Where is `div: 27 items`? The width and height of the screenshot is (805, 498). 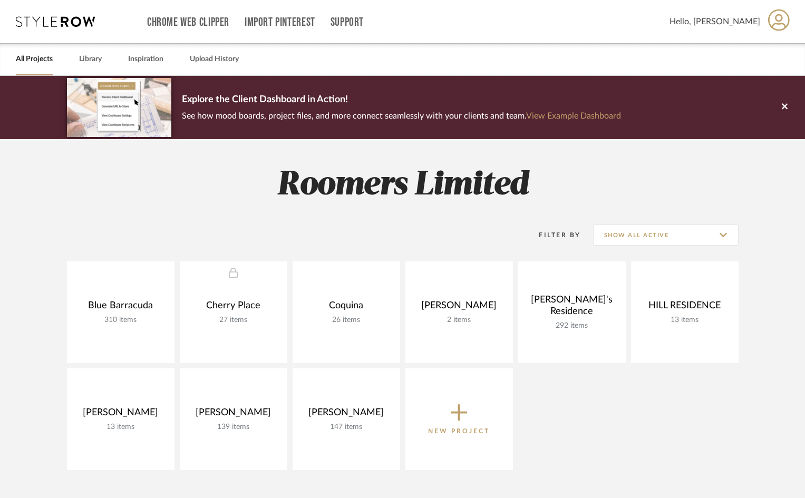
div: 27 items is located at coordinates (234, 320).